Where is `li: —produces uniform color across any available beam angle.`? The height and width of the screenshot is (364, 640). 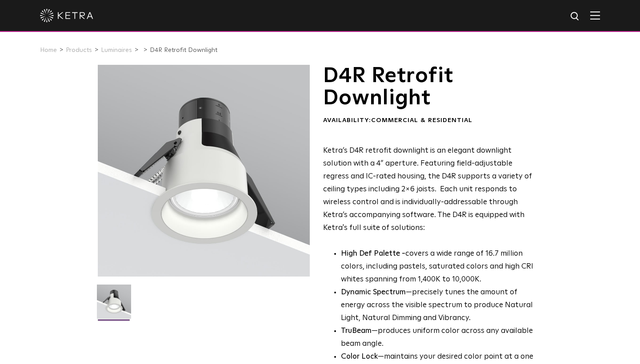
li: —produces uniform color across any available beam angle. is located at coordinates (440, 338).